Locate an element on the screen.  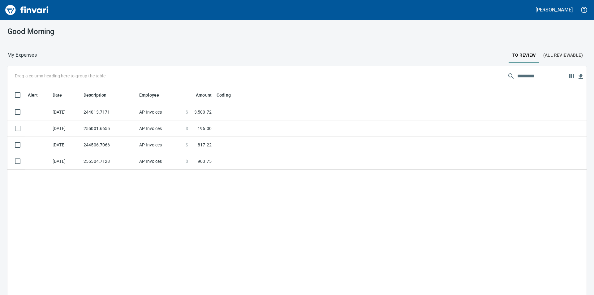
p: My Expenses is located at coordinates (22, 55).